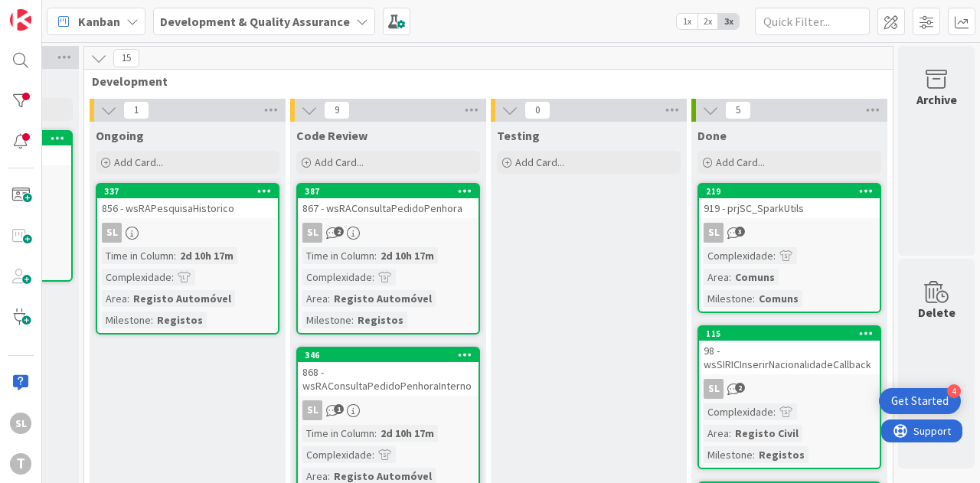 This screenshot has height=483, width=980. What do you see at coordinates (712, 135) in the screenshot?
I see `span: Done` at bounding box center [712, 135].